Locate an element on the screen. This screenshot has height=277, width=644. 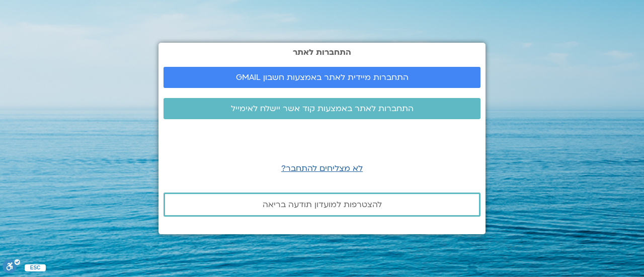
span: לא מצליחים להתחבר? is located at coordinates (322, 168).